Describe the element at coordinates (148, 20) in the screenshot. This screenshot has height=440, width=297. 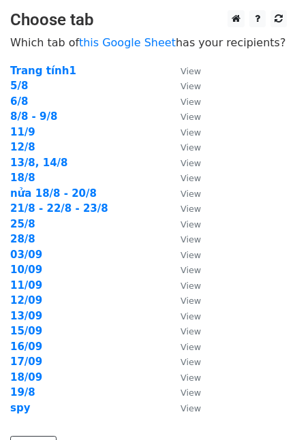
I see `h3: Choose tab` at that location.